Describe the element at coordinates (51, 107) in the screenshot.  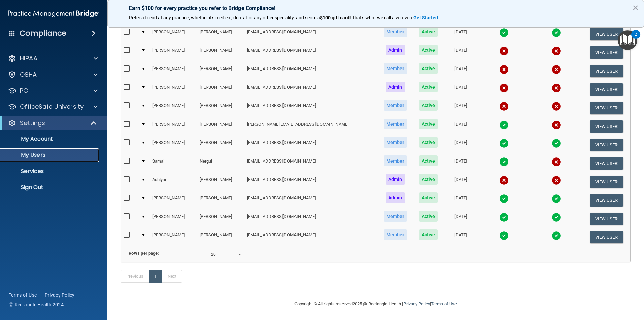
I see `p: OfficeSafe University` at that location.